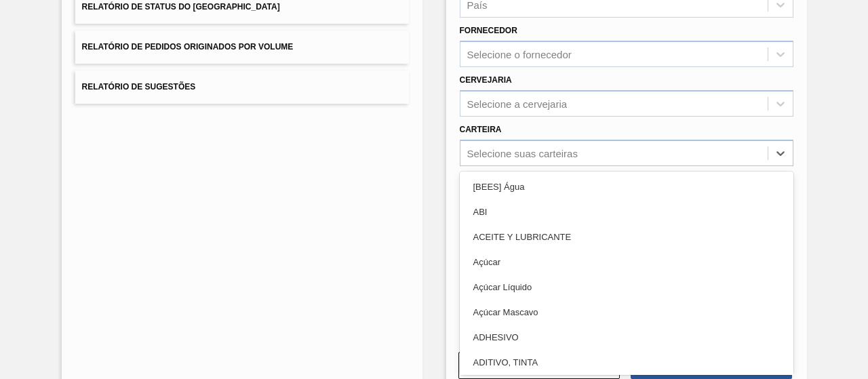  I want to click on div: ADHESIVO, so click(627, 337).